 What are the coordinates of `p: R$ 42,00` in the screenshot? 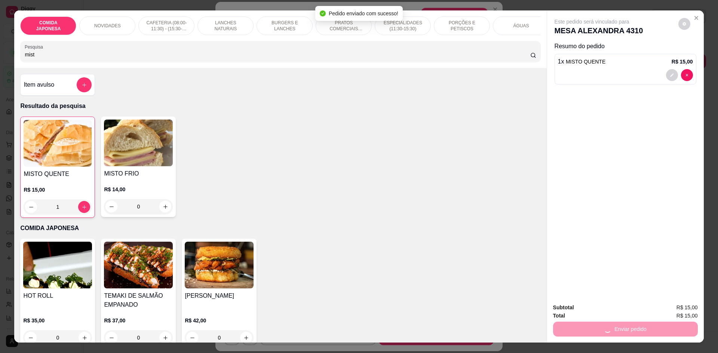 It's located at (219, 321).